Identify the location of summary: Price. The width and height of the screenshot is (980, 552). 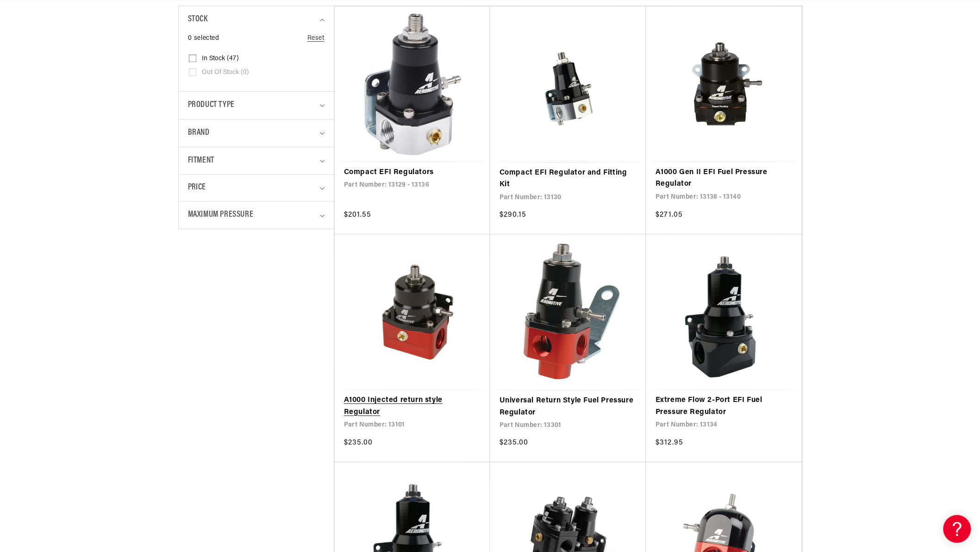
(256, 188).